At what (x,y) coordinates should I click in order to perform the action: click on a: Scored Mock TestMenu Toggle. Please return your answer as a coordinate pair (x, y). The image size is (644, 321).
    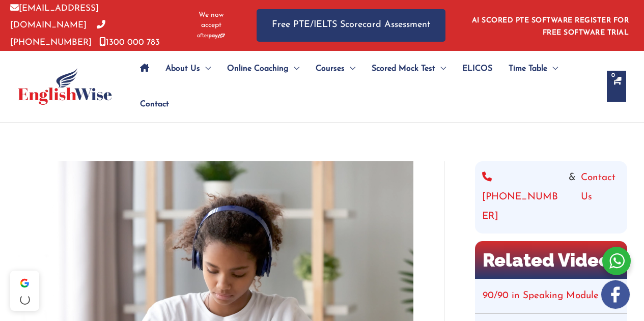
    Looking at the image, I should click on (409, 68).